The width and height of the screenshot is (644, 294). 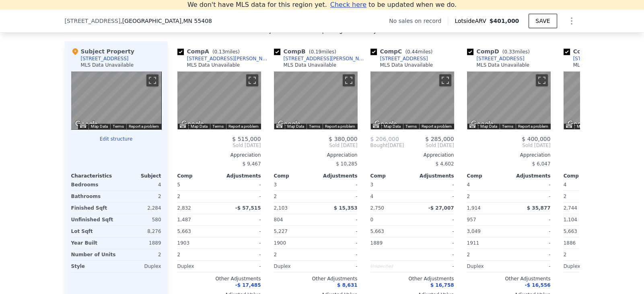 I want to click on span: $ 35,877, so click(x=538, y=208).